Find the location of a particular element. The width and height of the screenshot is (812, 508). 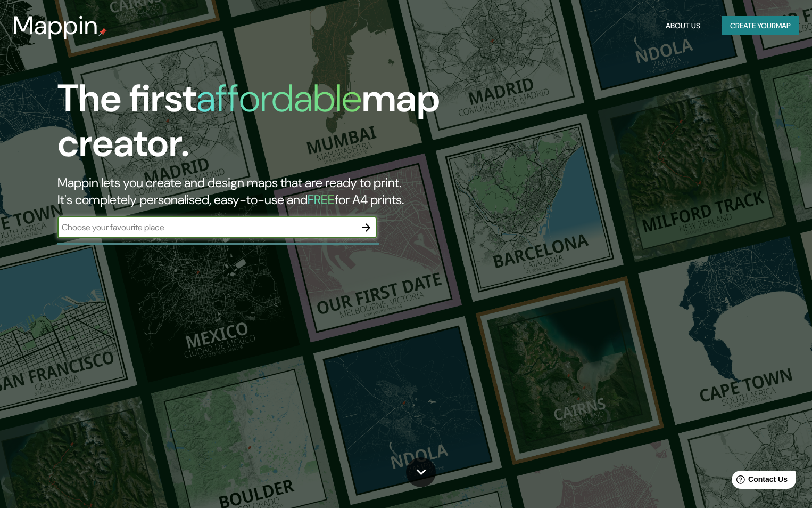

span: Contact Us is located at coordinates (50, 13).